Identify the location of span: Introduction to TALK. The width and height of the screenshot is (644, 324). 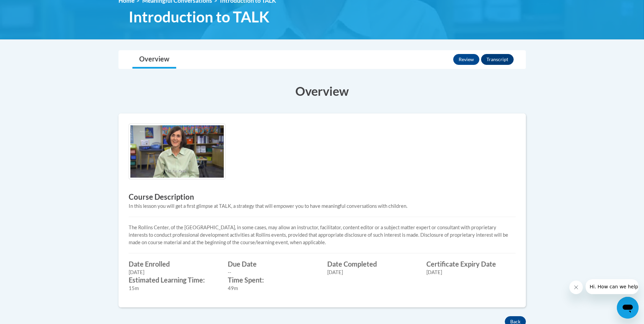
(199, 17).